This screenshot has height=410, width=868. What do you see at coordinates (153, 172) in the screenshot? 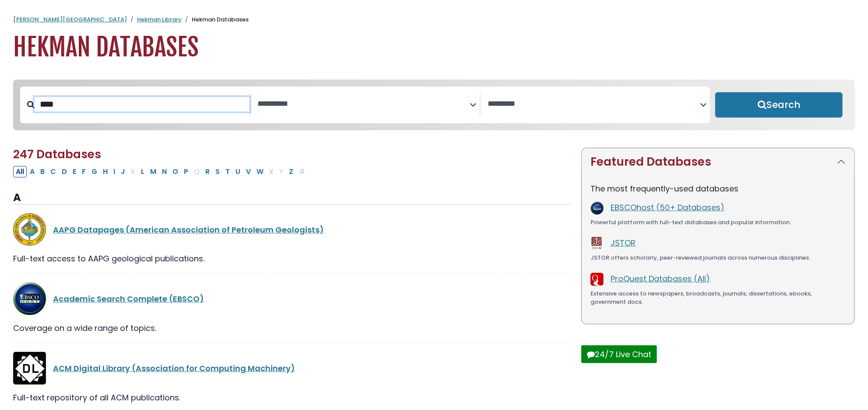
I see `button: Filter Results M` at bounding box center [153, 172].